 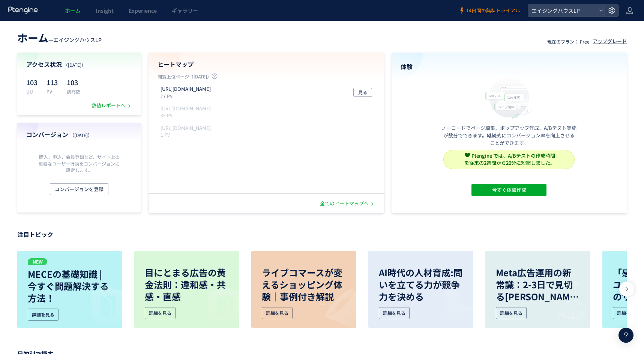 I want to click on p: 113, so click(x=52, y=82).